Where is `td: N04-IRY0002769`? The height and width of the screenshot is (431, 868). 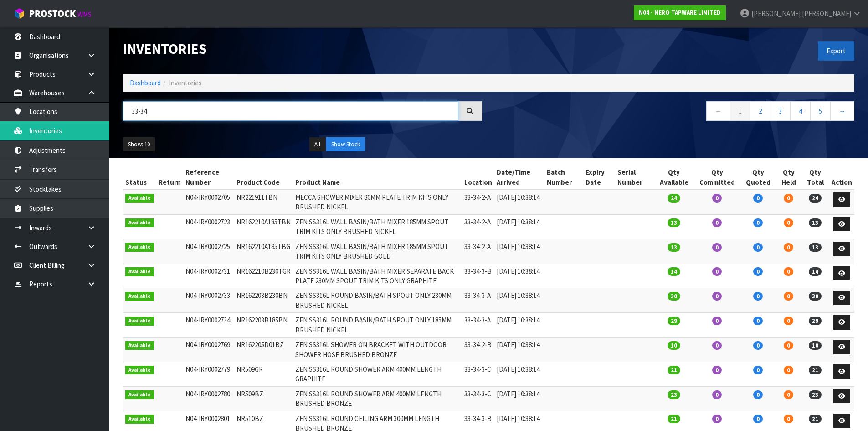
td: N04-IRY0002769 is located at coordinates (209, 350).